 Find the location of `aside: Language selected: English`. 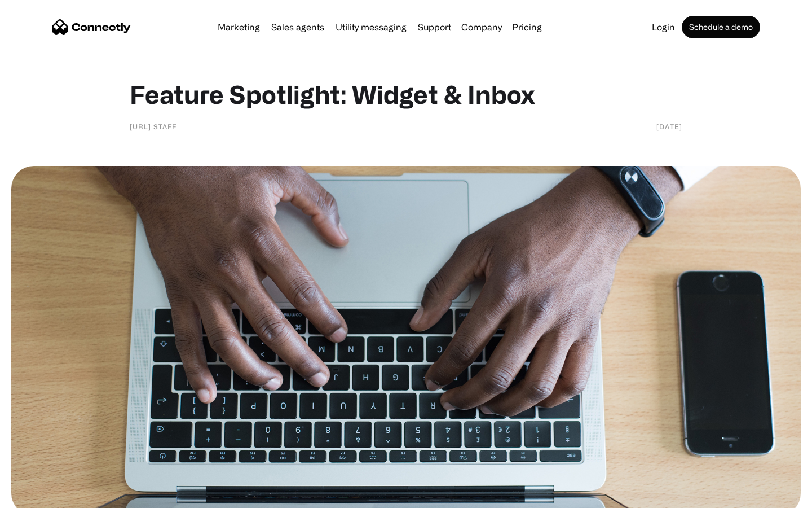

aside: Language selected: English is located at coordinates (40, 496).